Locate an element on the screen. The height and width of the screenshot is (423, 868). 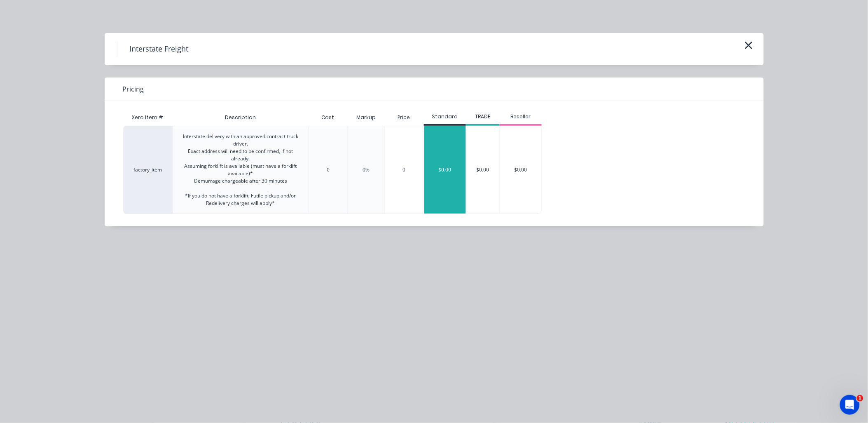
div: Price is located at coordinates (404, 118).